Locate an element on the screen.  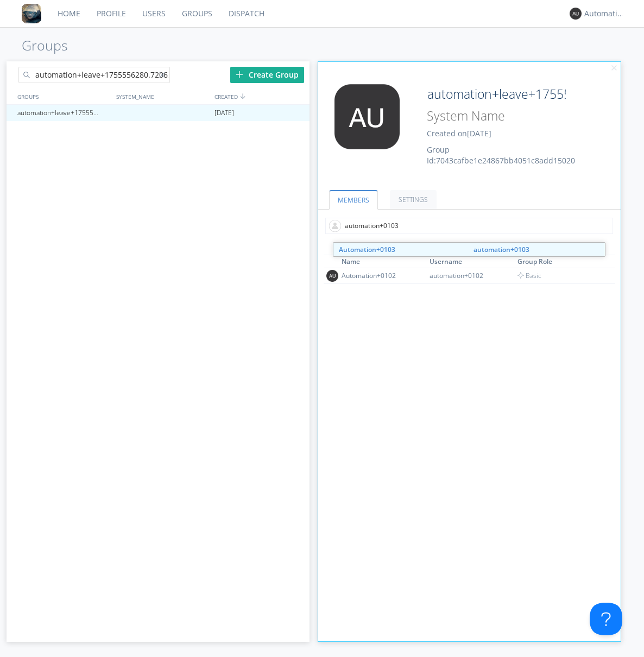
img: plus.svg is located at coordinates (239, 74).